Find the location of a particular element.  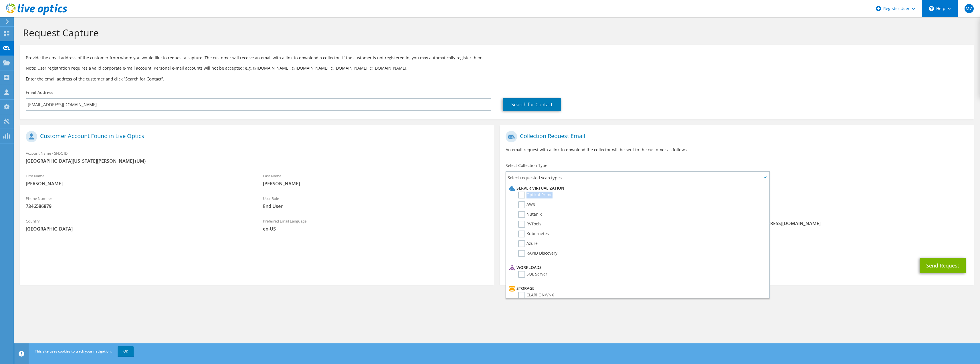

h1: Request Capture is located at coordinates (495, 32).